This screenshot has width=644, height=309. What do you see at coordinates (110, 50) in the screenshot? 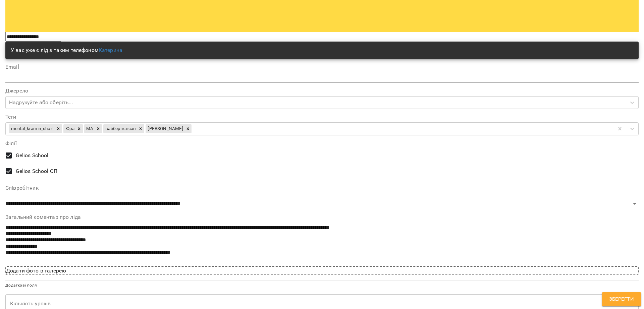
I see `a: Катерина` at bounding box center [110, 50].